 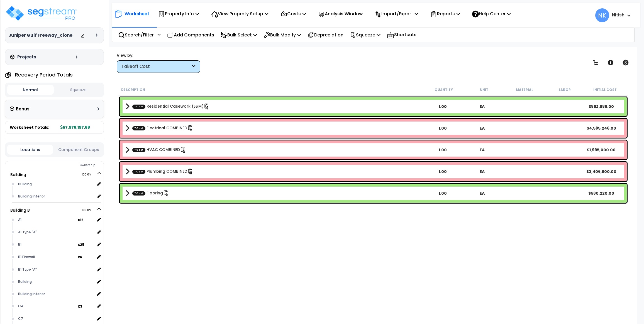 I want to click on div: B1 Firewall, so click(x=48, y=257).